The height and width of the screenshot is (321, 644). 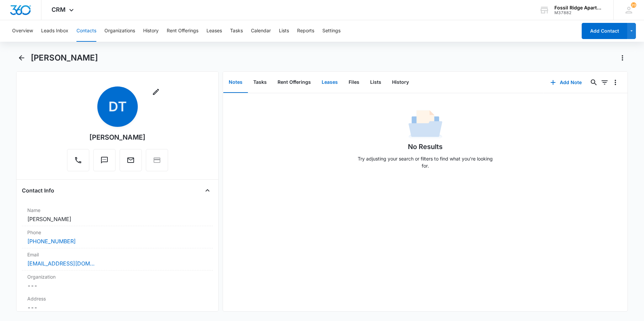 What do you see at coordinates (78, 160) in the screenshot?
I see `button: Call` at bounding box center [78, 160].